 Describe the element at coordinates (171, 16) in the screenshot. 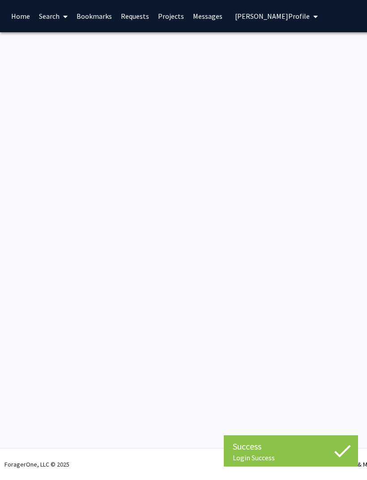

I see `a: Projects` at that location.